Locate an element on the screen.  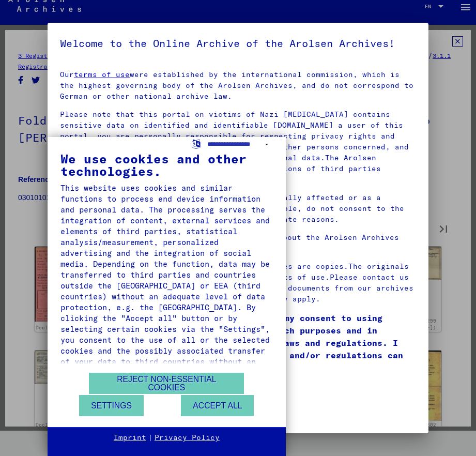
div: This website uses cookies and similar functions to process end device information and personal da... is located at coordinates (166, 280).